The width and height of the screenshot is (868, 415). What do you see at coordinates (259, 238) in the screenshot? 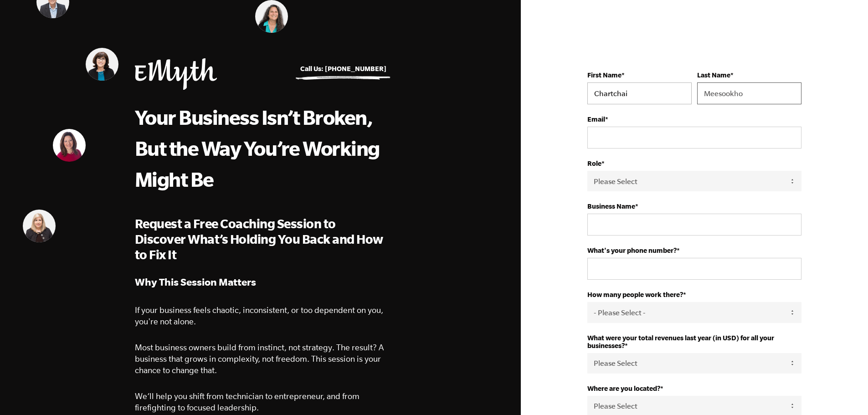
I see `span: Request a Free Coaching Session to Discover What’s Holding You Back and How to Fix It` at bounding box center [259, 238].